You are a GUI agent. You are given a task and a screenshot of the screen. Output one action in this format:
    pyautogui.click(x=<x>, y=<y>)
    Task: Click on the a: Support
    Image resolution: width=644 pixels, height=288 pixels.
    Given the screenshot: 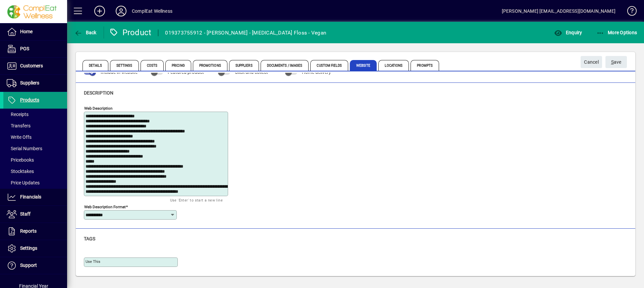 What is the action you would take?
    pyautogui.click(x=35, y=266)
    